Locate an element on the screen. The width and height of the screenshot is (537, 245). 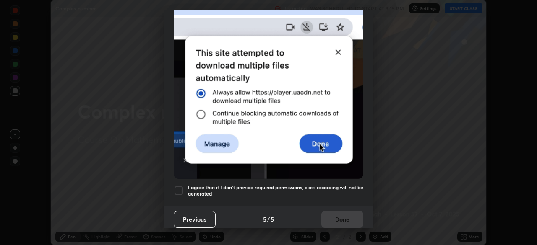
h5: I agree that if I don't provide required permissions, class recording will not be generated is located at coordinates (276, 191).